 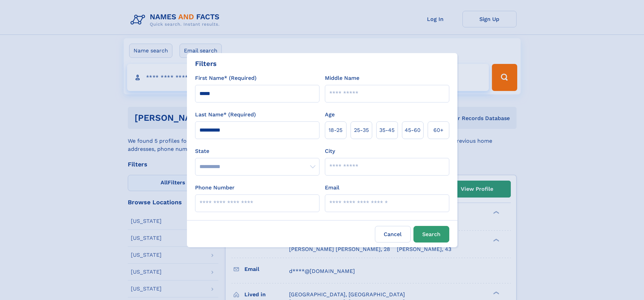 What do you see at coordinates (335, 130) in the screenshot?
I see `span: 18‑25` at bounding box center [335, 130].